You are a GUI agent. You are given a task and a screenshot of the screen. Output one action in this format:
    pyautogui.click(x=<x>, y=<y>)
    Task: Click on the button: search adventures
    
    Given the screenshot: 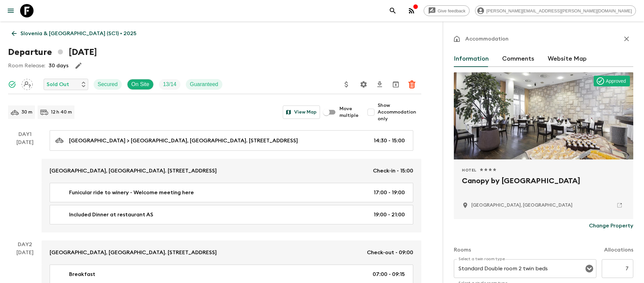 What is the action you would take?
    pyautogui.click(x=393, y=11)
    